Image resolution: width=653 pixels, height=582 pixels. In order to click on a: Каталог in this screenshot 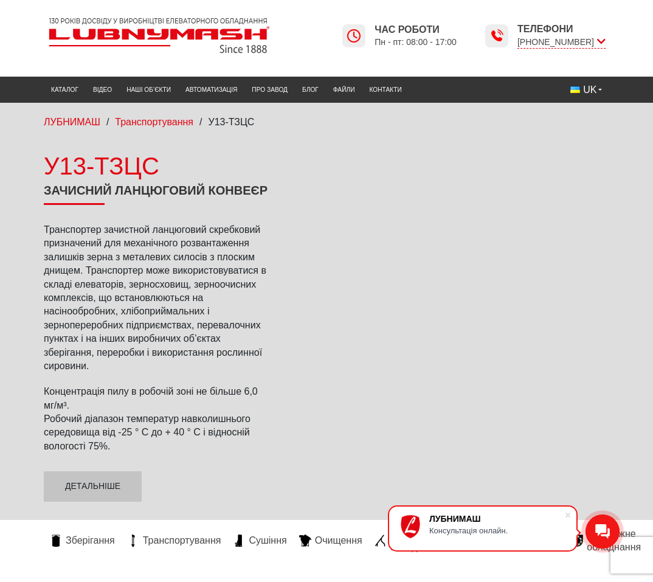, I will do `click(64, 89)`.